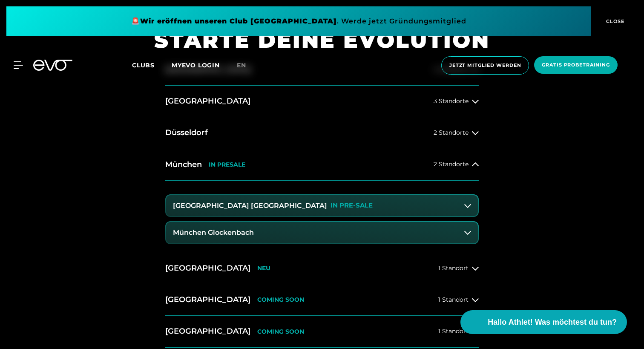 The height and width of the screenshot is (349, 644). I want to click on span: Jetzt Mitglied werden, so click(485, 65).